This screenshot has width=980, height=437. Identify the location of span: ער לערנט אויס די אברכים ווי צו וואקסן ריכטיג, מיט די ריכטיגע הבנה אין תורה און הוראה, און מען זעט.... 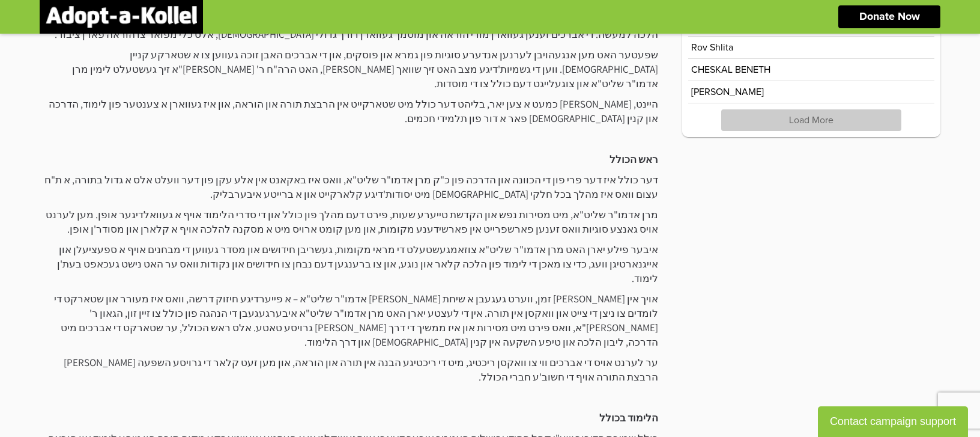
(361, 369).